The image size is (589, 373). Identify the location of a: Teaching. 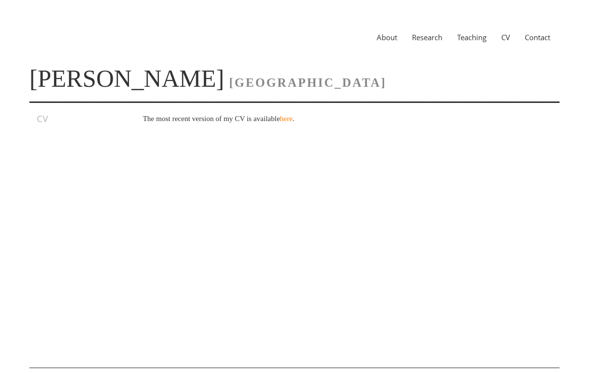
(471, 37).